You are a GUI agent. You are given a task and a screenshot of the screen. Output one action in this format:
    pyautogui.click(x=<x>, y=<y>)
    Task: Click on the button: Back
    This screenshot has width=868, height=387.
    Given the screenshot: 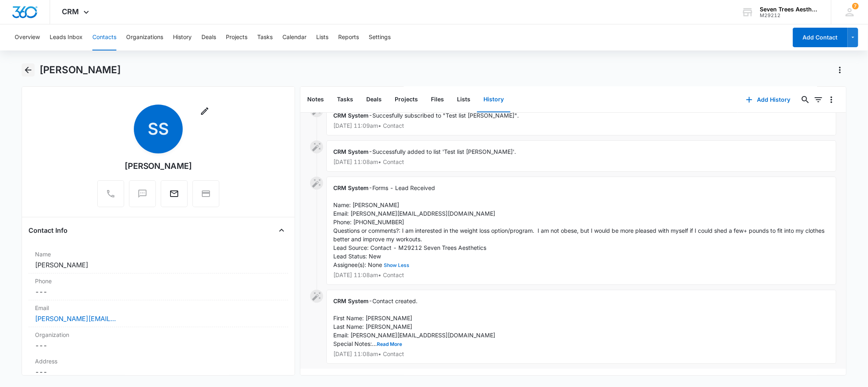 What is the action you would take?
    pyautogui.click(x=28, y=70)
    